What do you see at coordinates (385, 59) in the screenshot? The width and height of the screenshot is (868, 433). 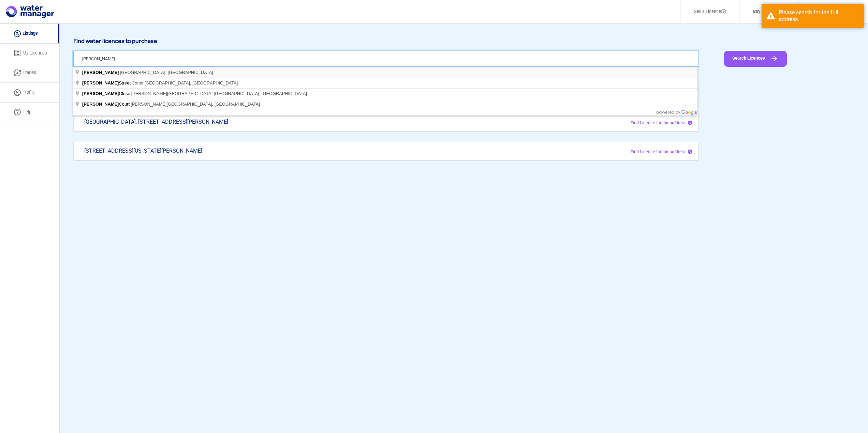 I see `input: Search your address` at bounding box center [385, 59].